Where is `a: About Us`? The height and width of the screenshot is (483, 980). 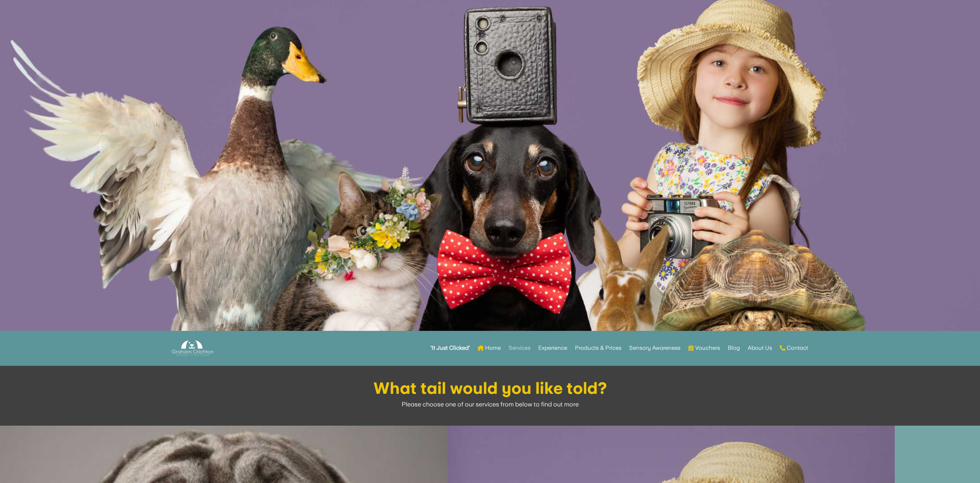 a: About Us is located at coordinates (760, 348).